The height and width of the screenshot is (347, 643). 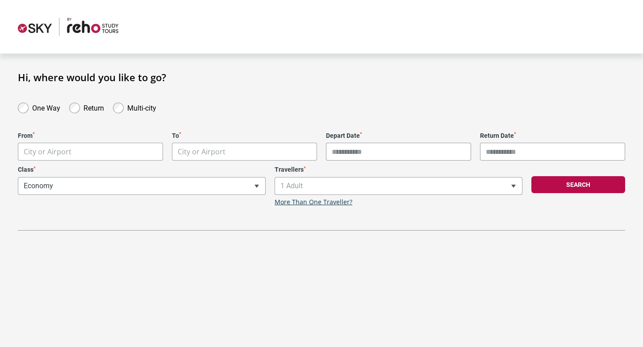 What do you see at coordinates (398, 186) in the screenshot?
I see `span: 1 Adult` at bounding box center [398, 186].